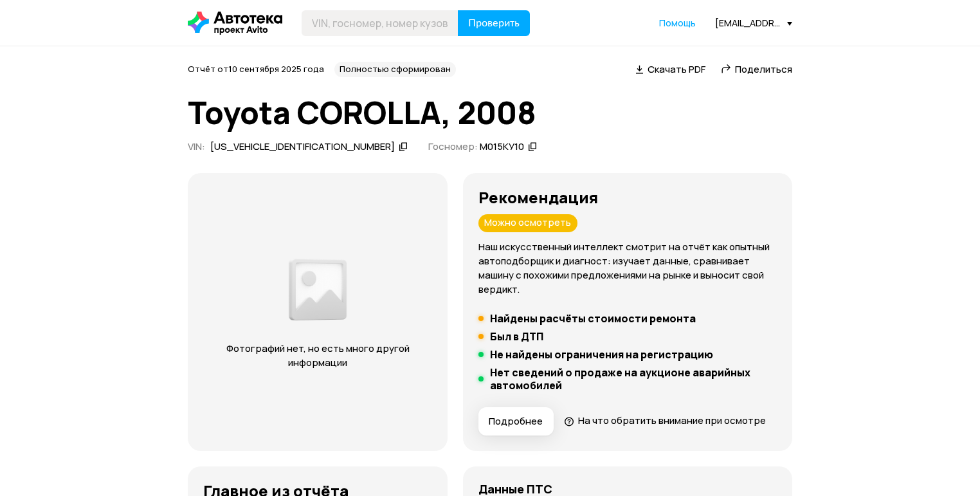 Image resolution: width=980 pixels, height=496 pixels. I want to click on div: Полностью сформирован, so click(395, 69).